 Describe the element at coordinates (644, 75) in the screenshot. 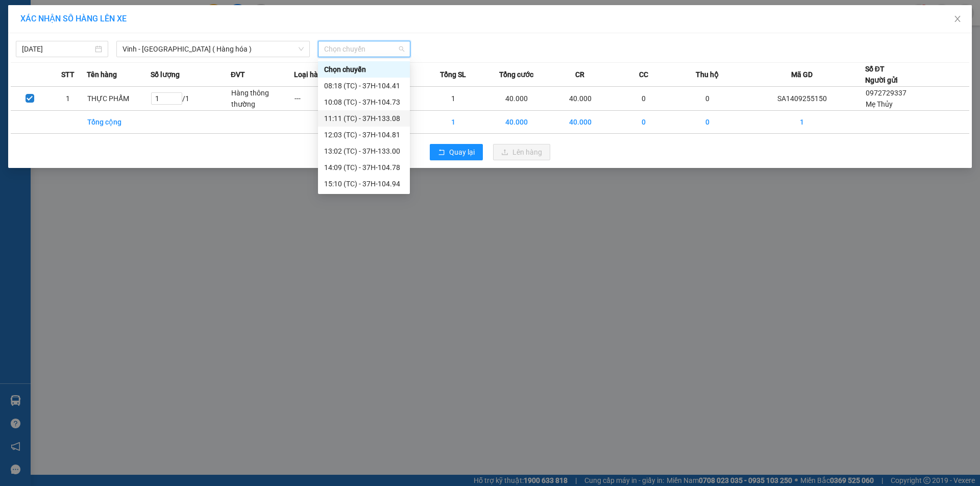

I see `span: CC` at that location.